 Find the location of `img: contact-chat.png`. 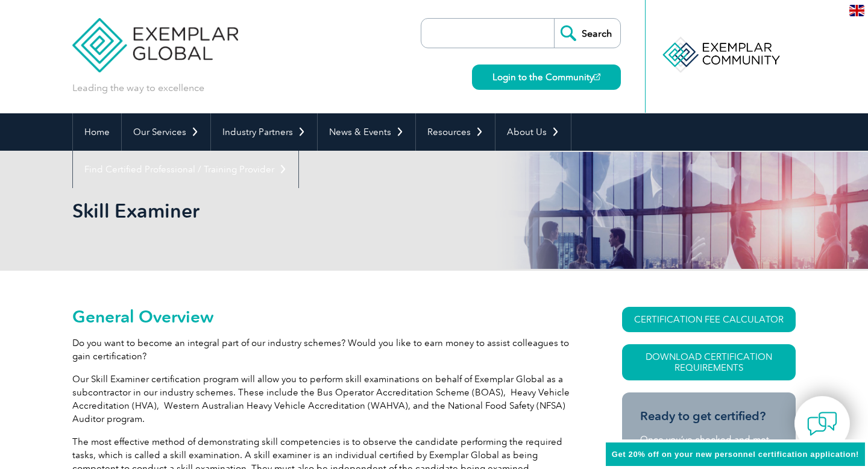

img: contact-chat.png is located at coordinates (823, 424).